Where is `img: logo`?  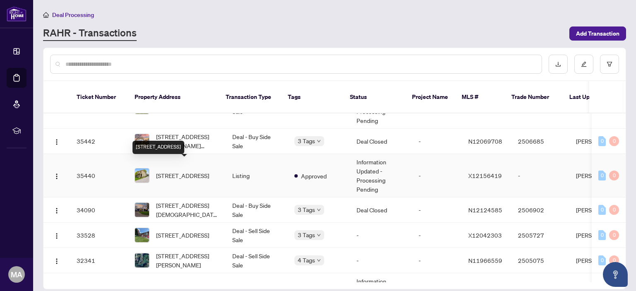 img: logo is located at coordinates (17, 14).